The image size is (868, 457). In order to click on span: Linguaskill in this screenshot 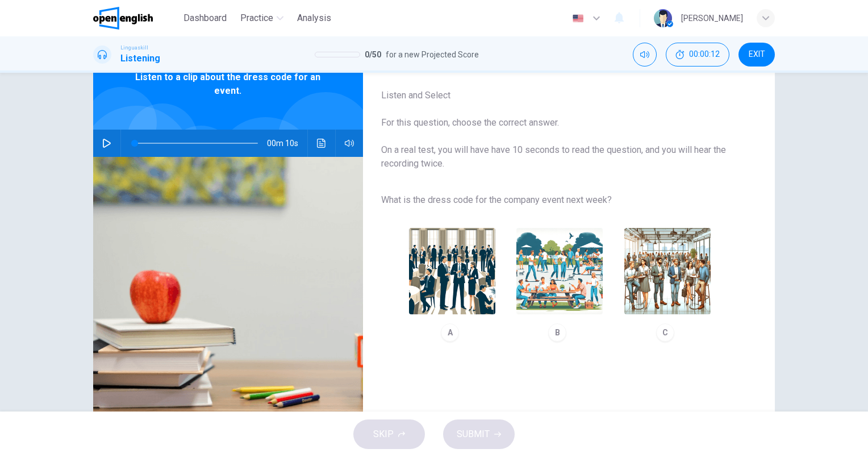, I will do `click(134, 48)`.